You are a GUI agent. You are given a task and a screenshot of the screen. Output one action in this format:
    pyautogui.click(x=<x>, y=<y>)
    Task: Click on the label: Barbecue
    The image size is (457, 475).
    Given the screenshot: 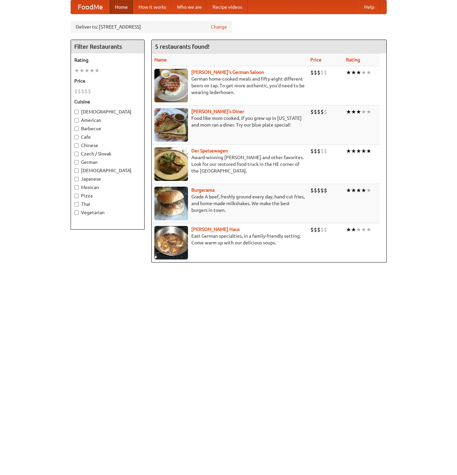 What is the action you would take?
    pyautogui.click(x=107, y=129)
    